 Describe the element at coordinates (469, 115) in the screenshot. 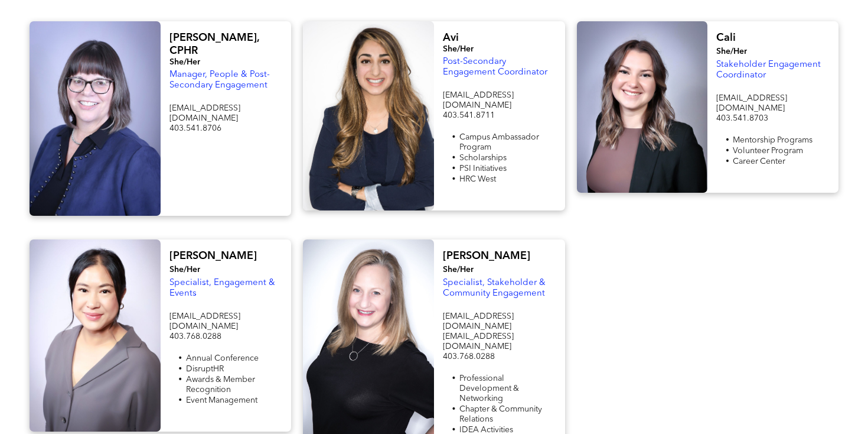

I see `span: 403.541.8711` at that location.